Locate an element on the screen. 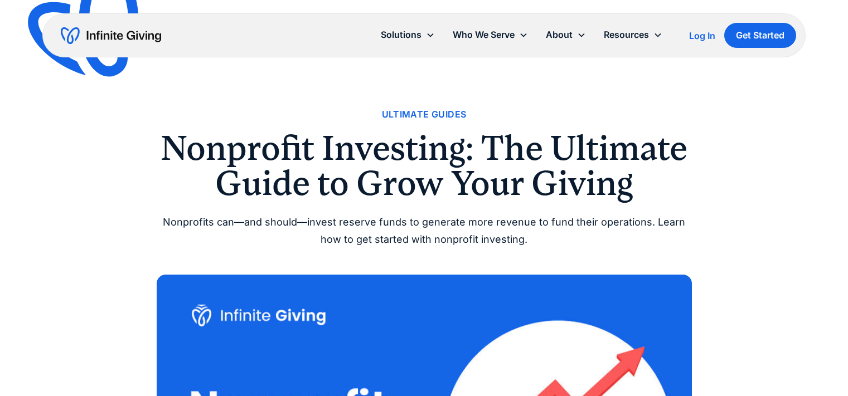 The width and height of the screenshot is (848, 396). a: Log In is located at coordinates (702, 36).